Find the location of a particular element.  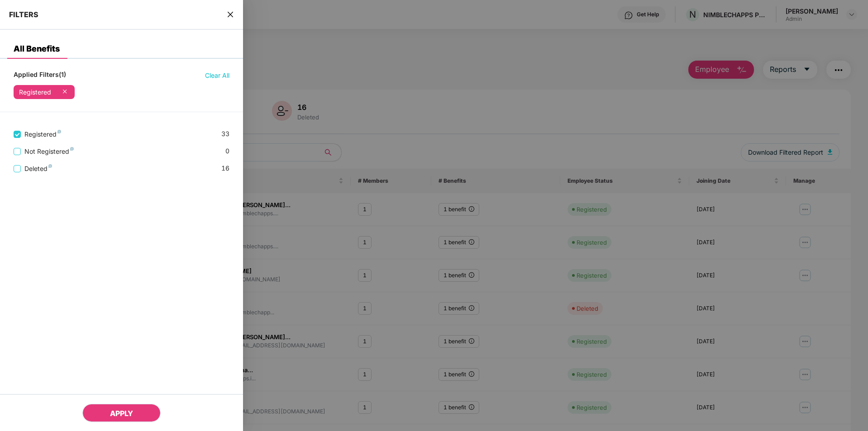

span: Applied Filters(1) is located at coordinates (40, 75).